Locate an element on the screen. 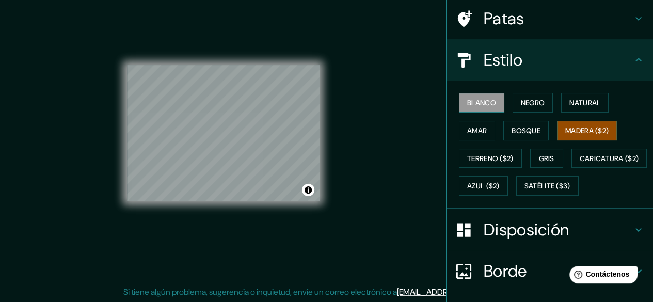 The width and height of the screenshot is (653, 302). font: Natural is located at coordinates (585, 103).